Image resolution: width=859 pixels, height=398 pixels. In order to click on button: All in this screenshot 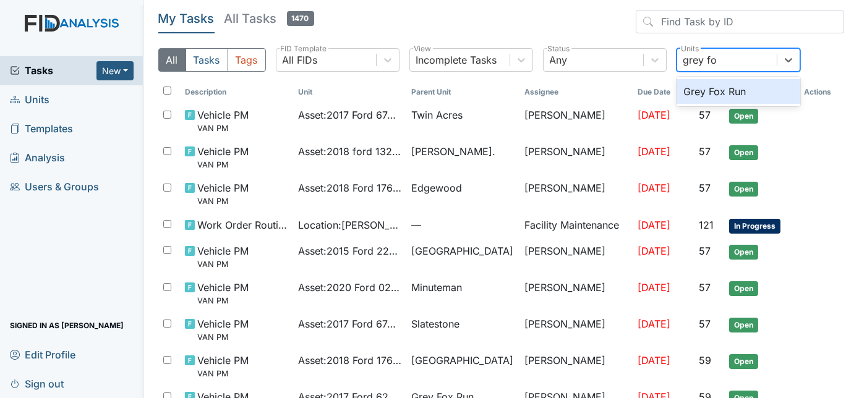, I will do `click(172, 60)`.